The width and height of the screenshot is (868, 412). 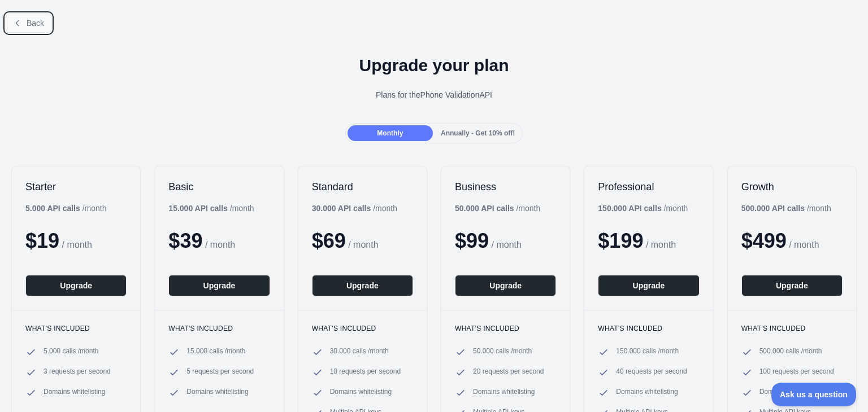 What do you see at coordinates (764, 240) in the screenshot?
I see `span: $ 499` at bounding box center [764, 240].